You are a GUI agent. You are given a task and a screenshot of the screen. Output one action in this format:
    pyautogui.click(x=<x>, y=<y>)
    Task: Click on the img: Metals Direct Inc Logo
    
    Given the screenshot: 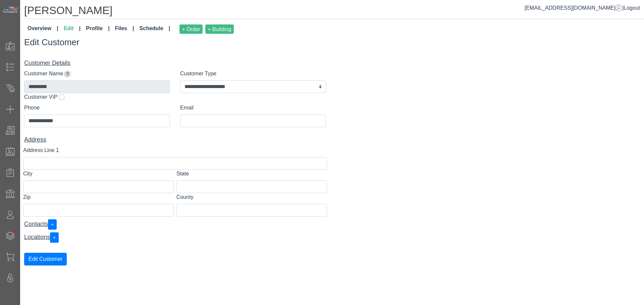 What is the action you would take?
    pyautogui.click(x=10, y=10)
    